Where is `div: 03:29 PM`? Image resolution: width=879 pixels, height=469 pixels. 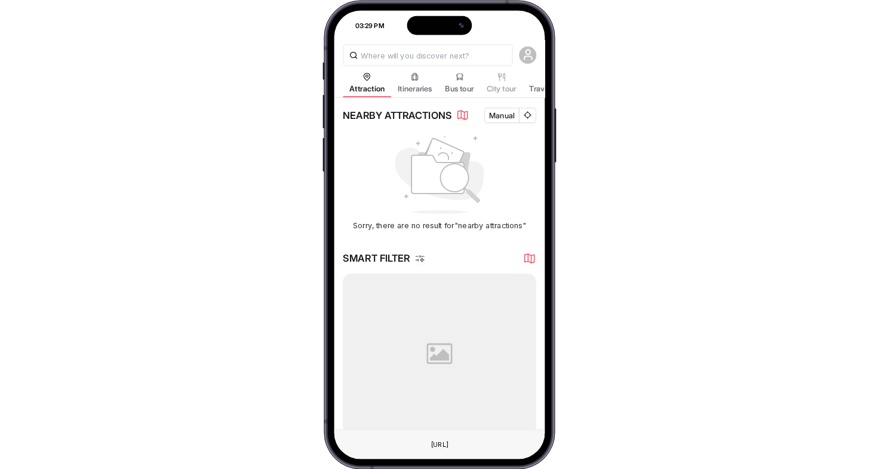 div: 03:29 PM is located at coordinates (362, 25).